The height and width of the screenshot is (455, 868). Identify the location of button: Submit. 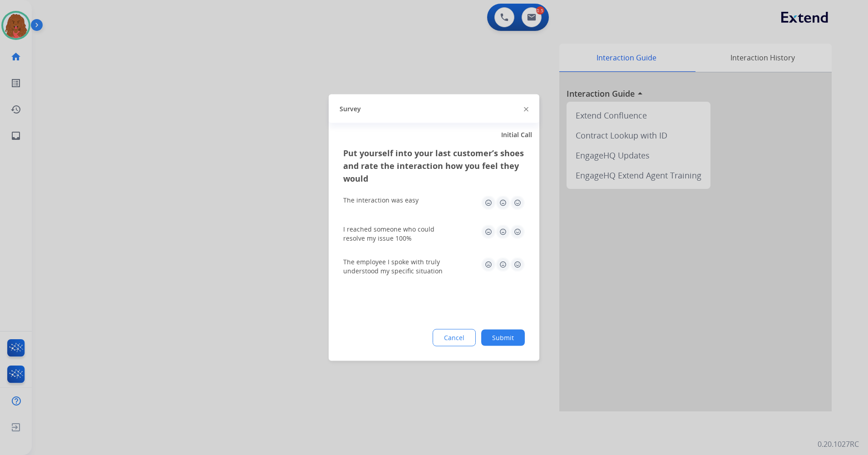
(503, 338).